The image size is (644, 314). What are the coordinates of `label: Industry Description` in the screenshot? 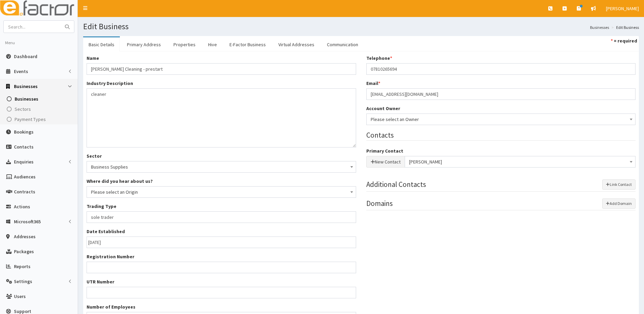 It's located at (110, 83).